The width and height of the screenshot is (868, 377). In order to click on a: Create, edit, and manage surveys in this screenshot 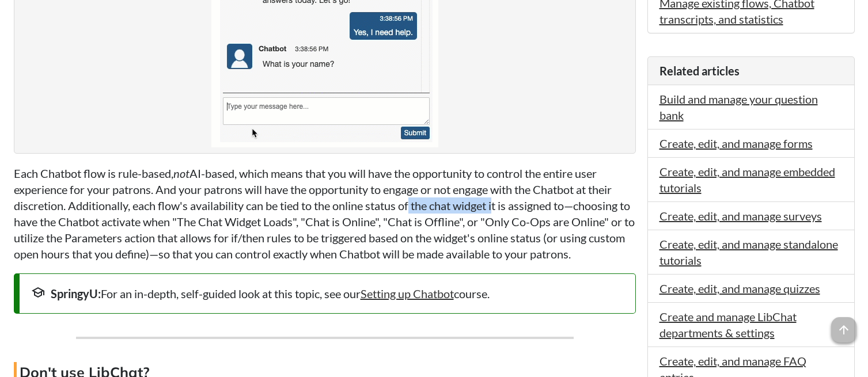, I will do `click(741, 216)`.